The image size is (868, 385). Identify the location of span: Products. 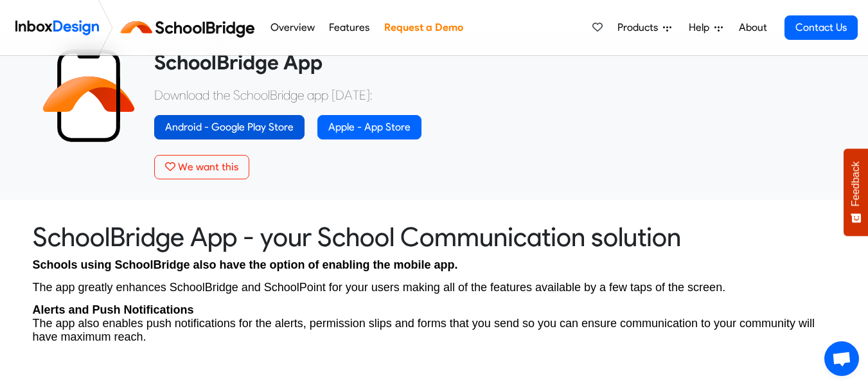
(640, 28).